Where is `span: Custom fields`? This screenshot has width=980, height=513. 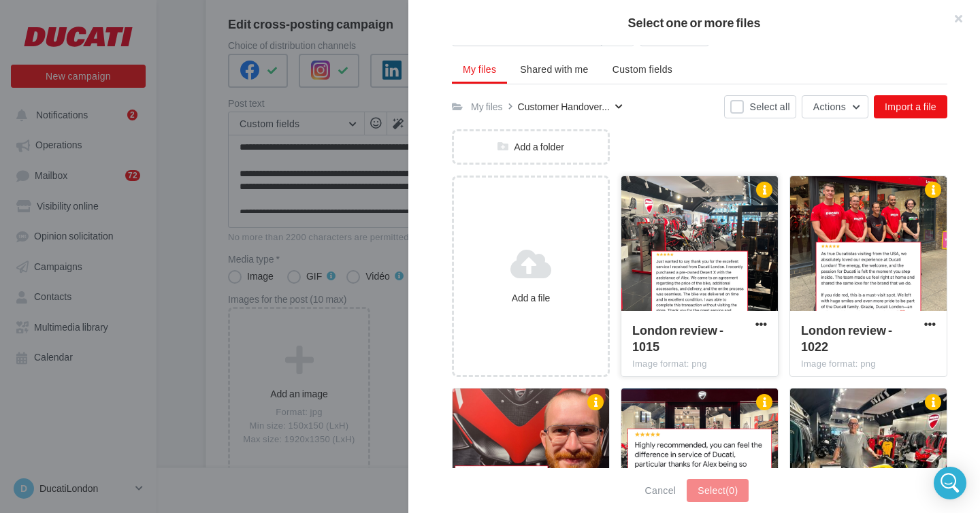
span: Custom fields is located at coordinates (642, 69).